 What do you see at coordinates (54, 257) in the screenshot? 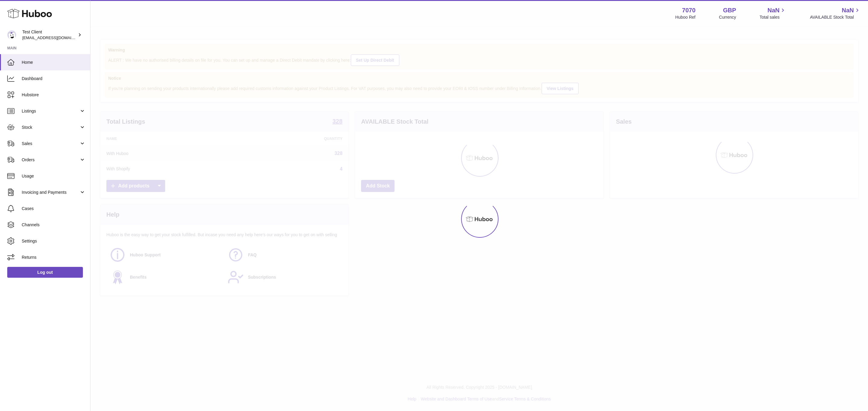
I see `span: Returns` at bounding box center [54, 257].